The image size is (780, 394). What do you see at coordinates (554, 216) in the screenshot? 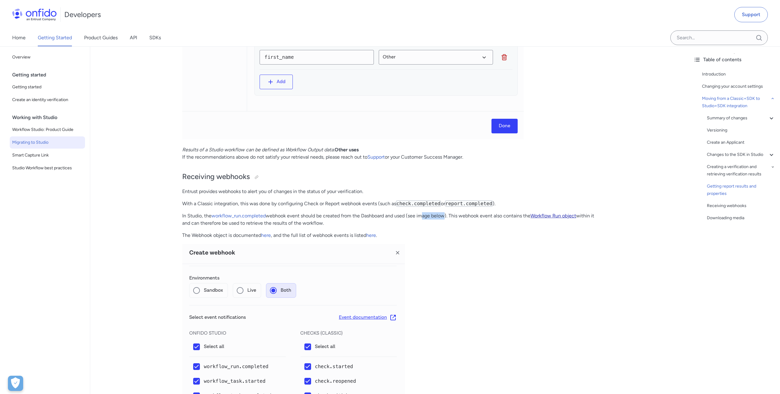
I see `a: Workflow Run object` at bounding box center [554, 216].